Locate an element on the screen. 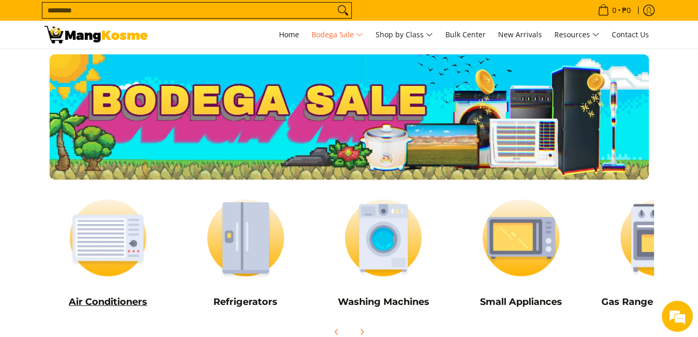  span: Bodega Sale is located at coordinates (338, 35).